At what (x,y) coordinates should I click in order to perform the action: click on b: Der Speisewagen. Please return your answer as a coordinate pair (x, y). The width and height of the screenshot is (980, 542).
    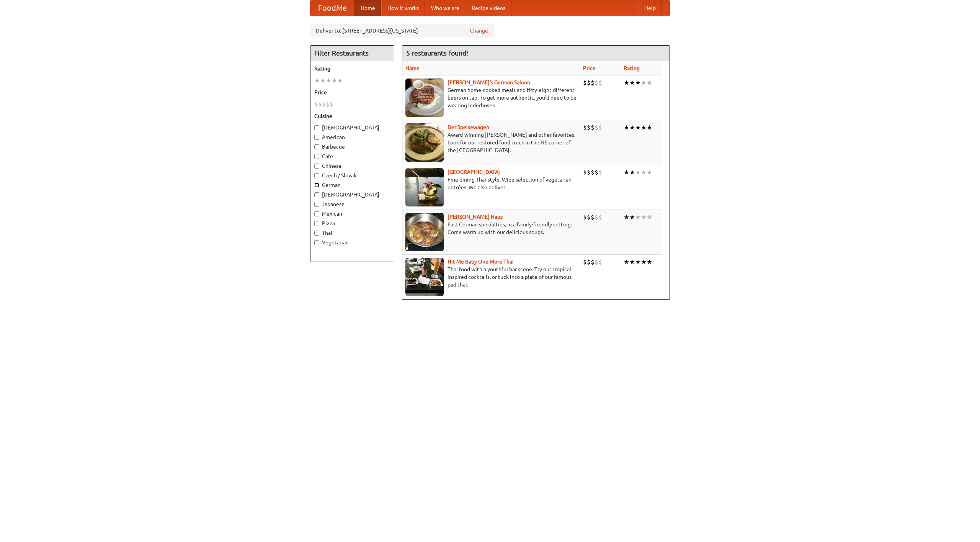
    Looking at the image, I should click on (468, 127).